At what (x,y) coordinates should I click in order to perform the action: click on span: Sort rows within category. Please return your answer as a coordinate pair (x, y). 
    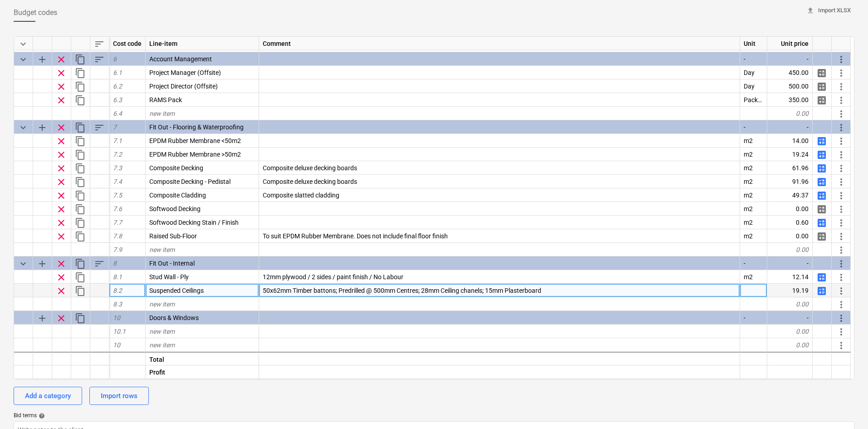
    Looking at the image, I should click on (100, 59).